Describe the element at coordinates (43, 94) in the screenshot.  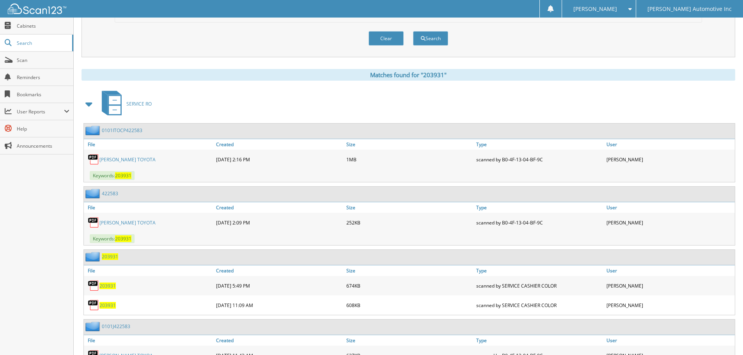
I see `span: Bookmarks` at that location.